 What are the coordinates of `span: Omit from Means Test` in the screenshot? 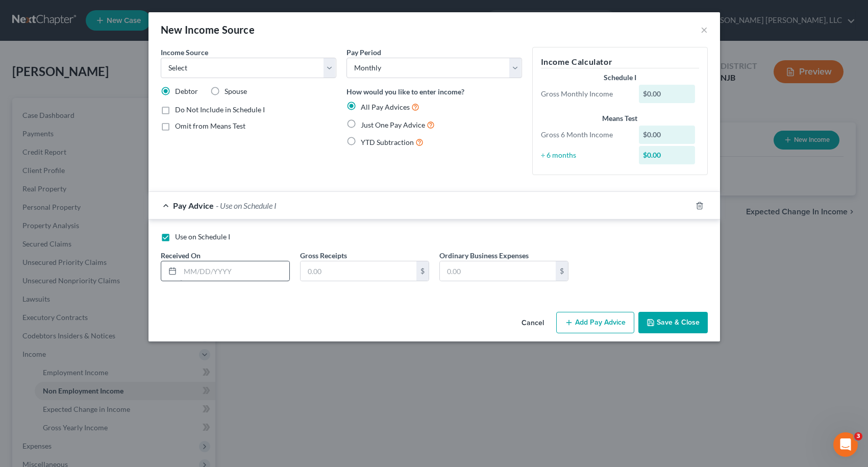 It's located at (210, 125).